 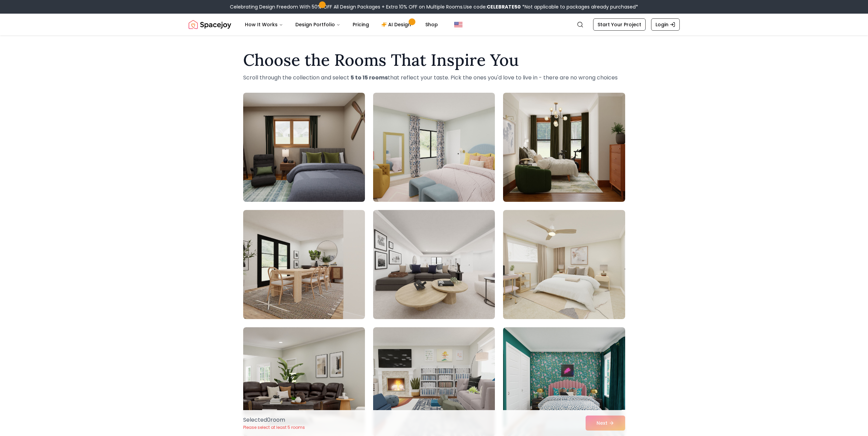 What do you see at coordinates (274, 420) in the screenshot?
I see `p: Selected 0 room` at bounding box center [274, 420].